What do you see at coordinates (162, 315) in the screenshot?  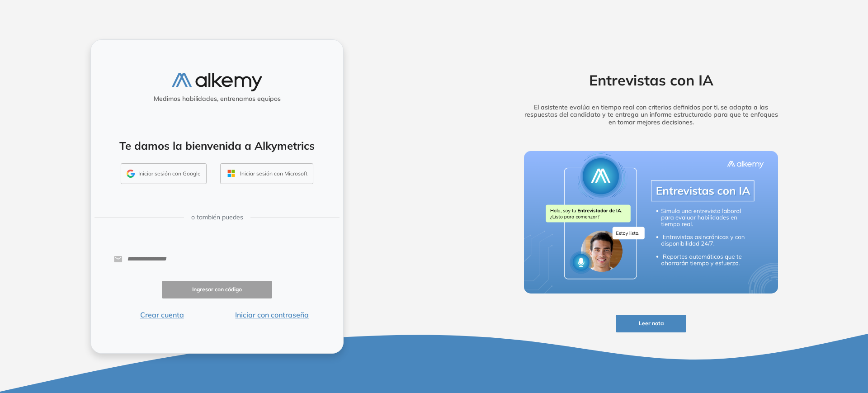 I see `button: Crear cuenta` at bounding box center [162, 315].